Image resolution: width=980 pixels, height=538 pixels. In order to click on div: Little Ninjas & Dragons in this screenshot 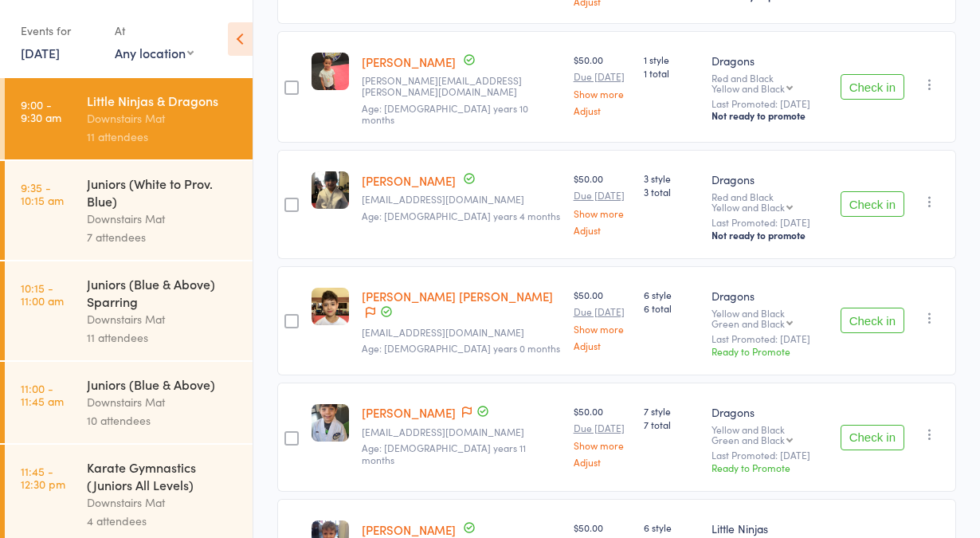, I will do `click(162, 100)`.